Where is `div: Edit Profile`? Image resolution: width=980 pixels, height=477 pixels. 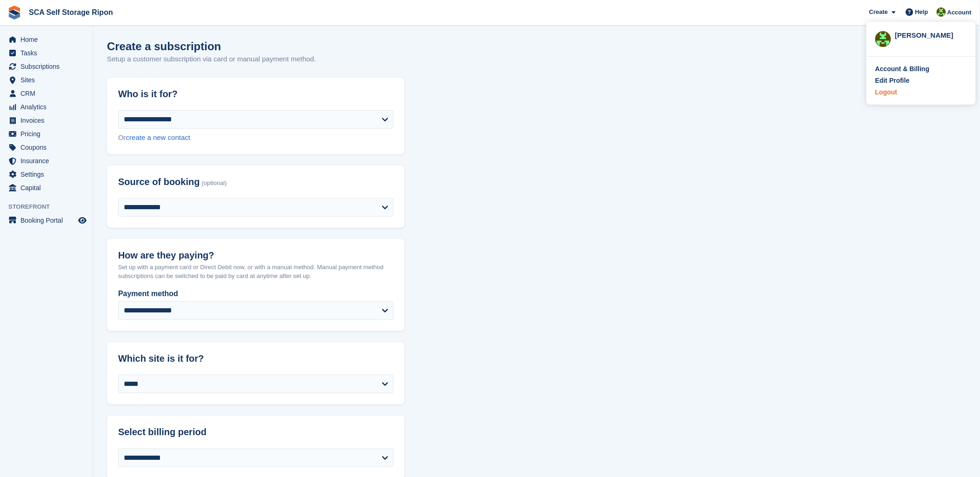
div: Edit Profile is located at coordinates (892, 80).